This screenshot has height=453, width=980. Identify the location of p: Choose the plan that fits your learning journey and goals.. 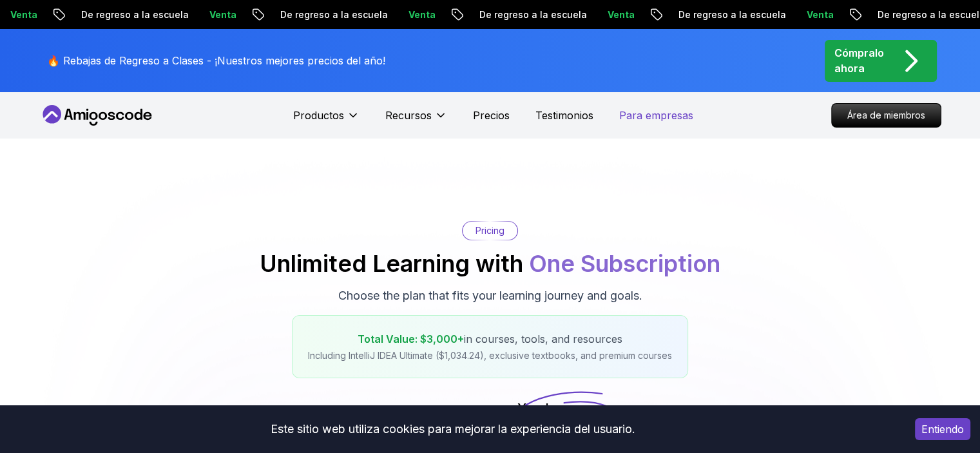
(490, 295).